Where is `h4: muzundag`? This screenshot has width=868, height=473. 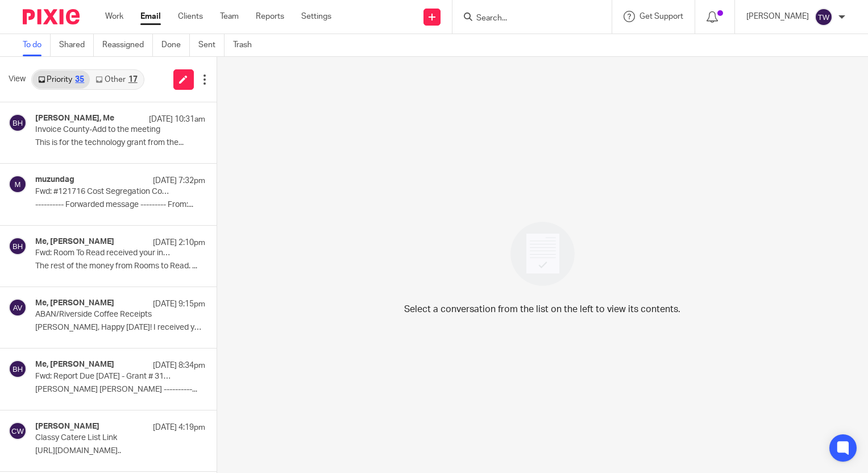
h4: muzundag is located at coordinates (55, 180).